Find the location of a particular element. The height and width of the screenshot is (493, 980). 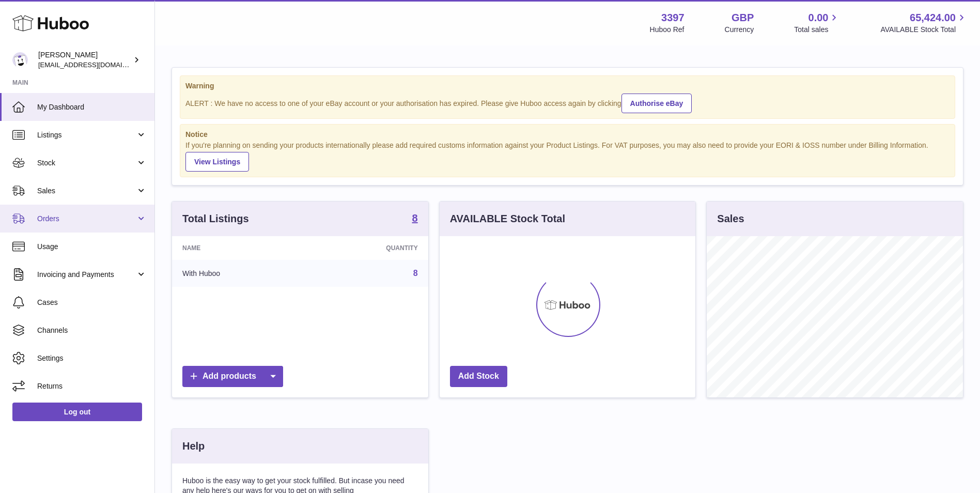

span: Settings is located at coordinates (92, 358).